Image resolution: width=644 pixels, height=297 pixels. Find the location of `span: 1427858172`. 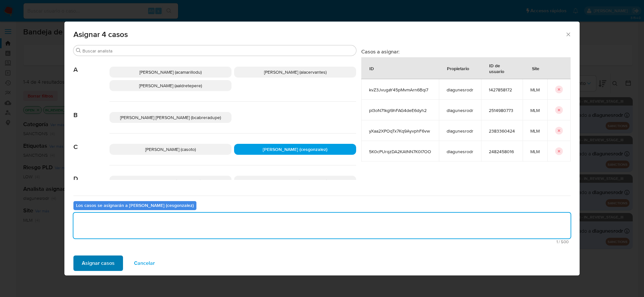

span: 1427858172 is located at coordinates (502, 90).